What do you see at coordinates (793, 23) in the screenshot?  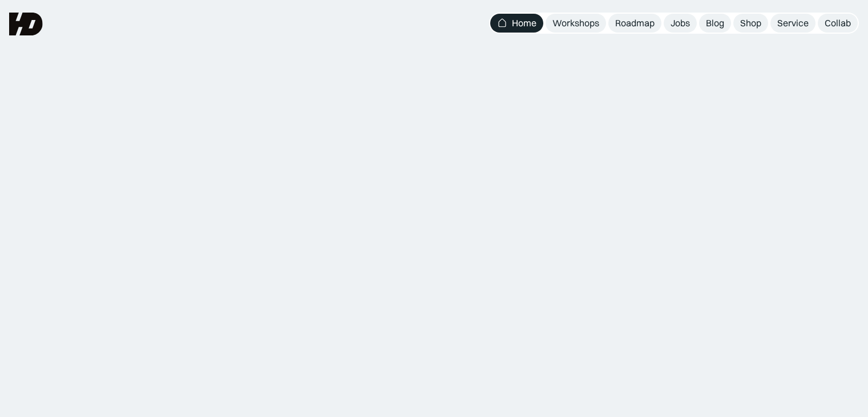 I see `div: Service` at bounding box center [793, 23].